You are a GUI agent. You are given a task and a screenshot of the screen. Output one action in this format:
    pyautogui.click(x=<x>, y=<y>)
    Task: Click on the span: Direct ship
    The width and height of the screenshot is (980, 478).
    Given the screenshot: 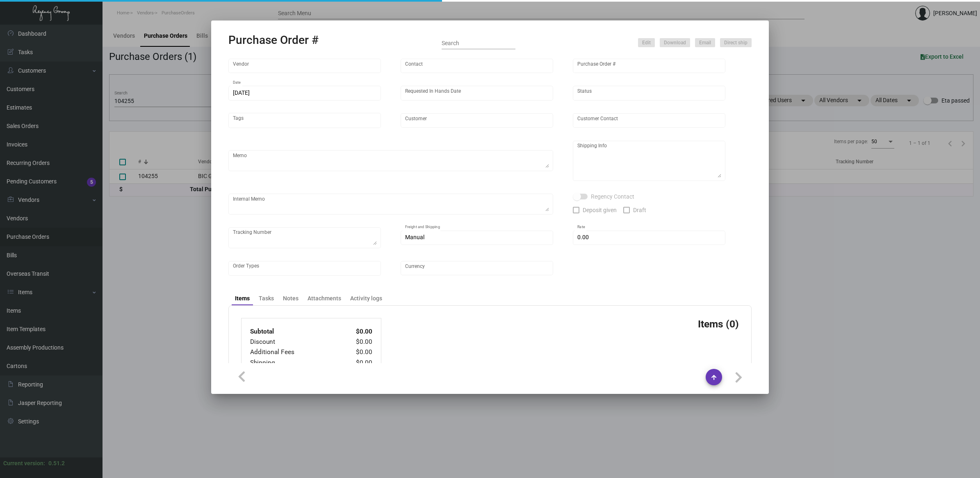 What is the action you would take?
    pyautogui.click(x=736, y=42)
    